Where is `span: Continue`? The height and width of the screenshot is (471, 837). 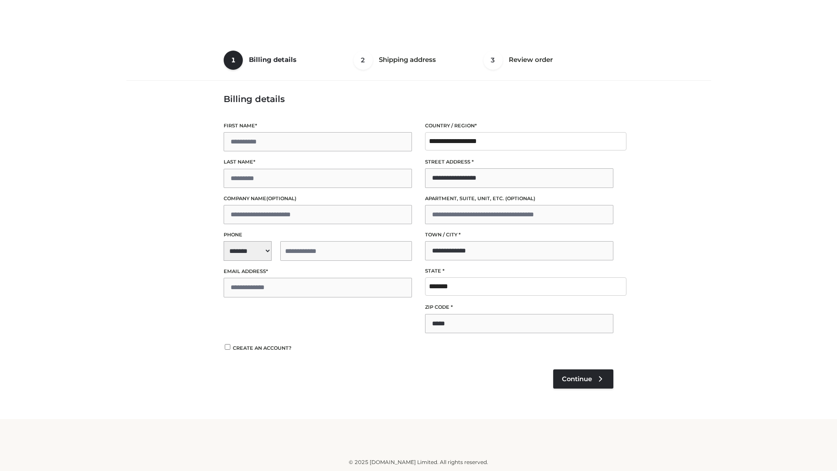 span: Continue is located at coordinates (577, 379).